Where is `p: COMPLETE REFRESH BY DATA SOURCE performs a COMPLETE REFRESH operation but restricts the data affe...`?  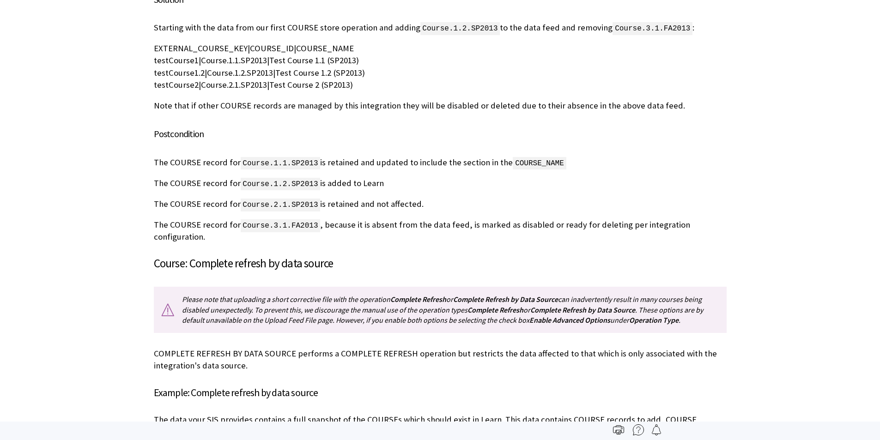 p: COMPLETE REFRESH BY DATA SOURCE performs a COMPLETE REFRESH operation but restricts the data affe... is located at coordinates (440, 360).